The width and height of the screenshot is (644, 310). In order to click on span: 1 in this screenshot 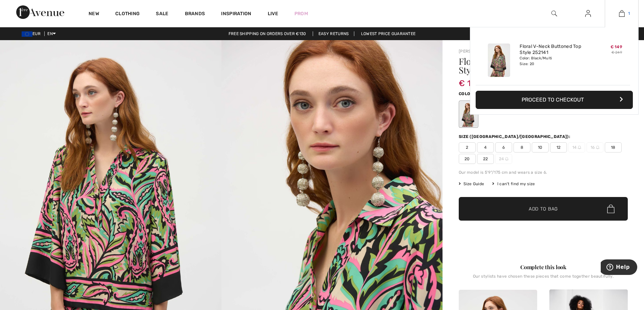, I will do `click(629, 14)`.